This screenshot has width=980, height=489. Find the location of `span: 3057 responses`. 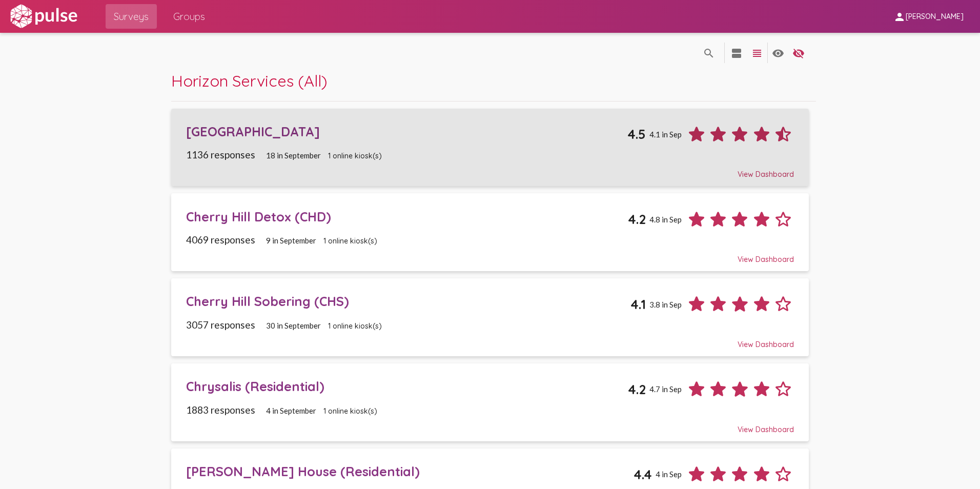

span: 3057 responses is located at coordinates (220, 324).